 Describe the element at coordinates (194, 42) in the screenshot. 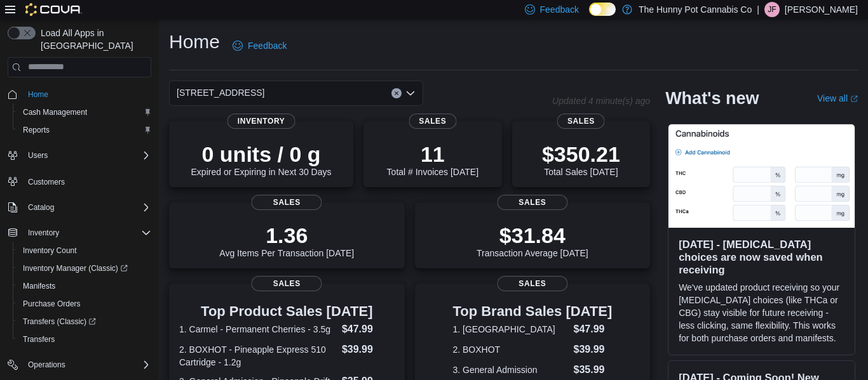

I see `h1: Home` at that location.